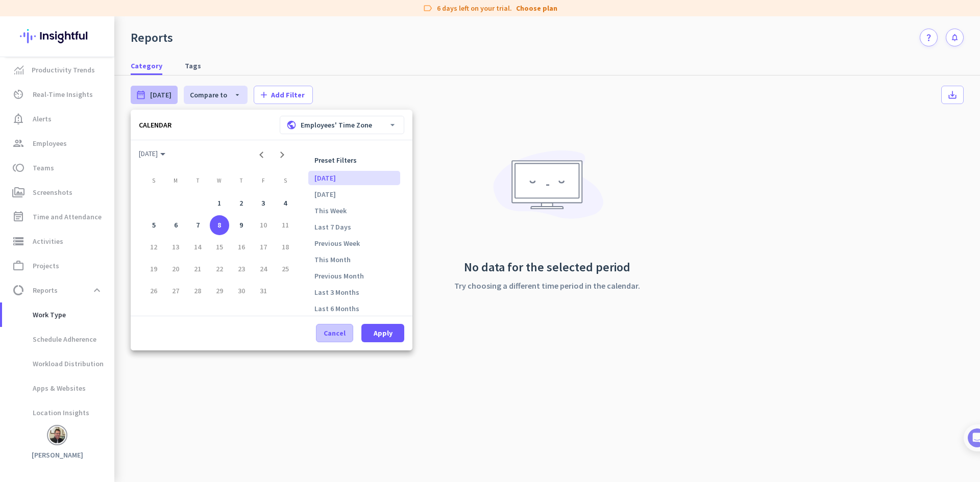  What do you see at coordinates (392, 125) in the screenshot?
I see `i: arrow_drop_down` at bounding box center [392, 125].